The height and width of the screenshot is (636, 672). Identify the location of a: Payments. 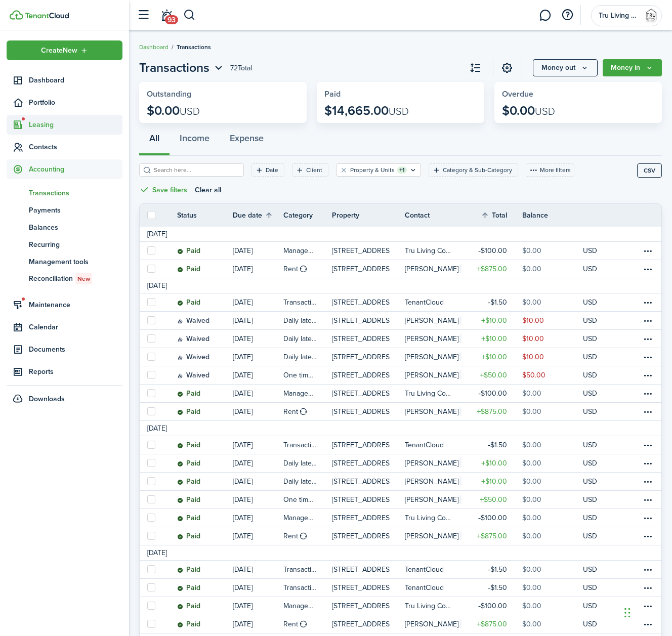
(65, 210).